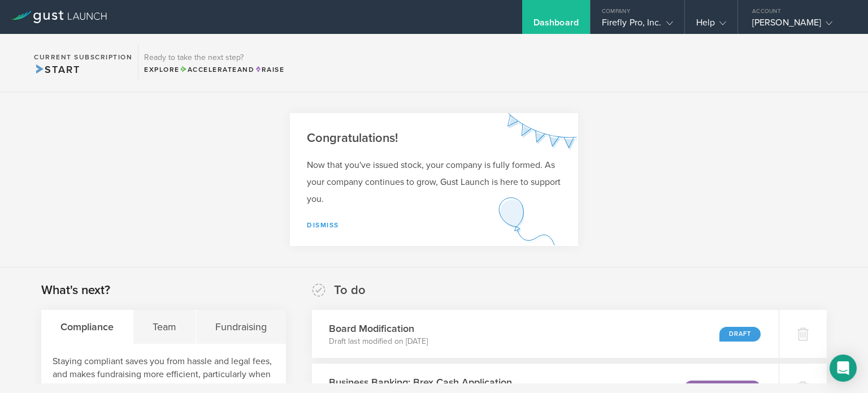  What do you see at coordinates (164, 327) in the screenshot?
I see `div: Team` at bounding box center [164, 327].